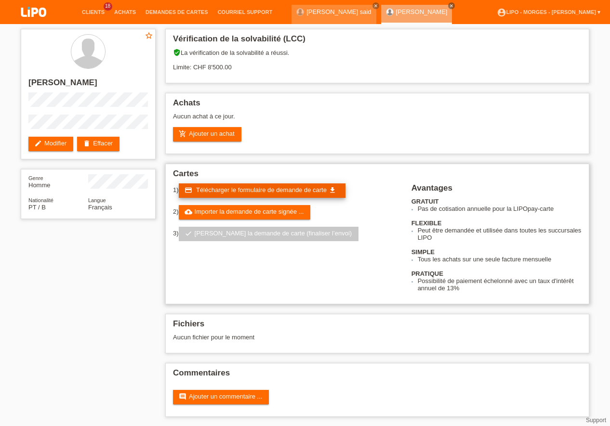  What do you see at coordinates (261, 190) in the screenshot?
I see `span: Télécharger le formulaire de demande de carte` at bounding box center [261, 190].